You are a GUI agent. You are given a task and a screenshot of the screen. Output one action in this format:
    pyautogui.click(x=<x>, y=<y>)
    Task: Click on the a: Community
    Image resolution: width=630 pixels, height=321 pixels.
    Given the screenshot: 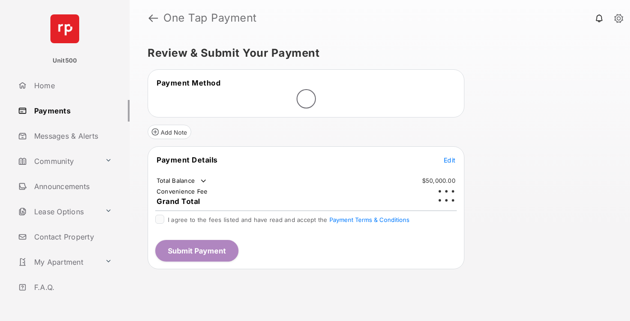 What is the action you would take?
    pyautogui.click(x=58, y=161)
    